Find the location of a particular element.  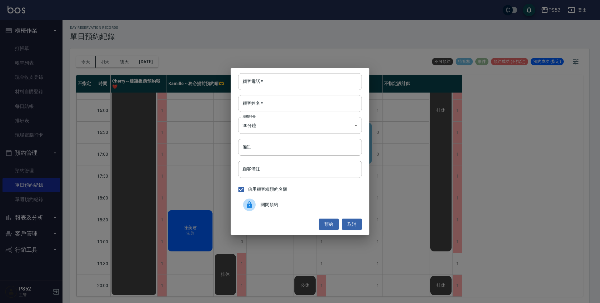

button: 預約 is located at coordinates (329, 224).